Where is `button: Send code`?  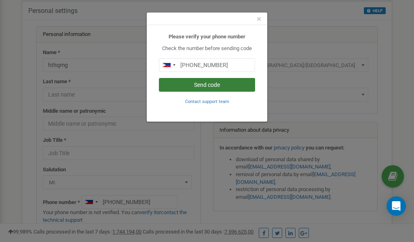 button: Send code is located at coordinates (207, 85).